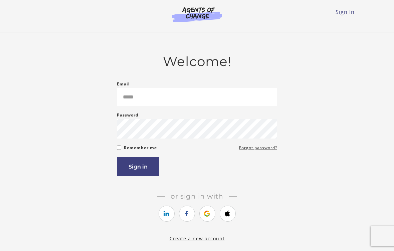 The image size is (394, 251). What do you see at coordinates (228, 214) in the screenshot?
I see `a: https://courses.thinkific.com/users/auth/apple?ss%5Breferral%5D=&ss%5Buser_return_to%5D=&ss%5Bvis...` at bounding box center [228, 214].